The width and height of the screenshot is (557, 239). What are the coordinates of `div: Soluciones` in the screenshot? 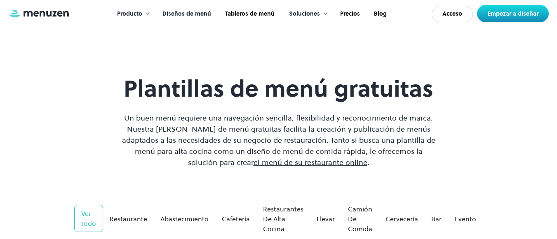 It's located at (306, 14).